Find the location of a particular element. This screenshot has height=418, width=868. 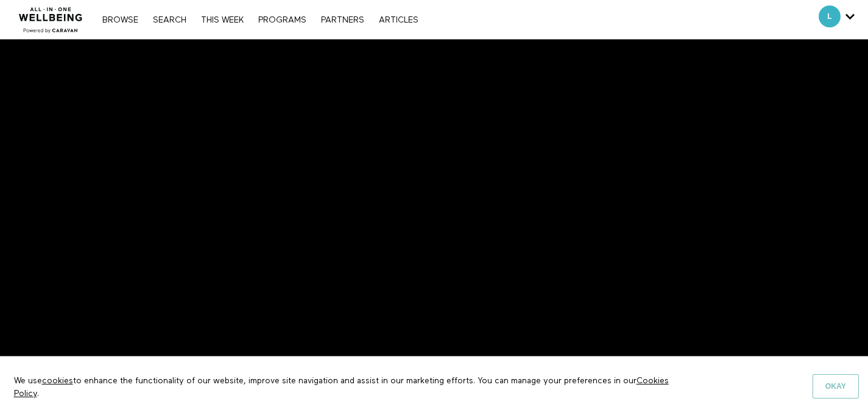

a: Browse is located at coordinates (120, 20).